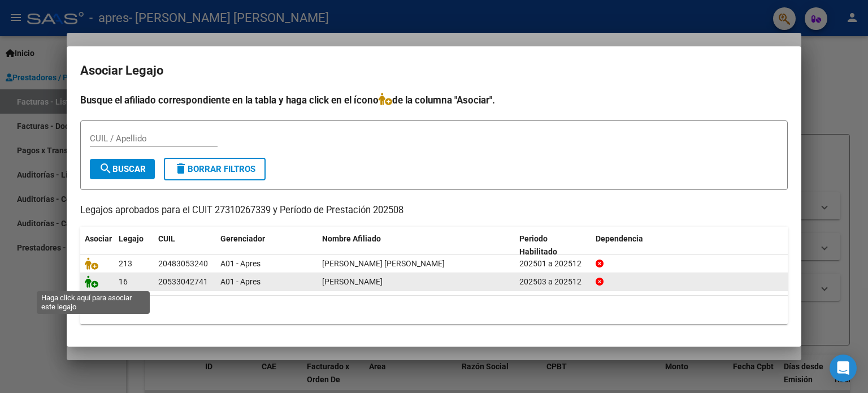 The height and width of the screenshot is (393, 868). Describe the element at coordinates (843, 368) in the screenshot. I see `div: Open Intercom Messenger` at that location.